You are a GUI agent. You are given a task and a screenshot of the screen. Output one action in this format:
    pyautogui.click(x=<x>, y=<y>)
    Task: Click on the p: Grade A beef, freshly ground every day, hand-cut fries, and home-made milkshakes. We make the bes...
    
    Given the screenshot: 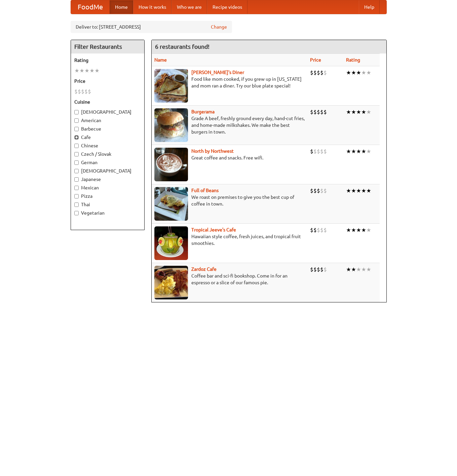 What is the action you would take?
    pyautogui.click(x=229, y=125)
    